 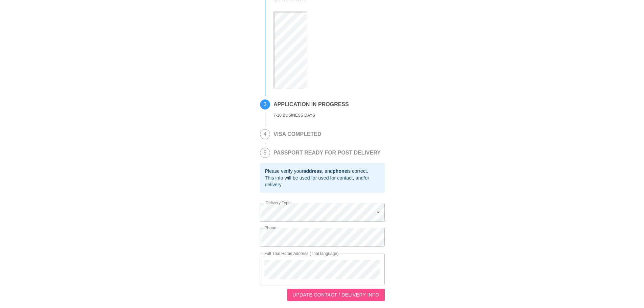 What do you see at coordinates (311, 104) in the screenshot?
I see `h2: APPLICATION IN PROGRESS` at bounding box center [311, 104].